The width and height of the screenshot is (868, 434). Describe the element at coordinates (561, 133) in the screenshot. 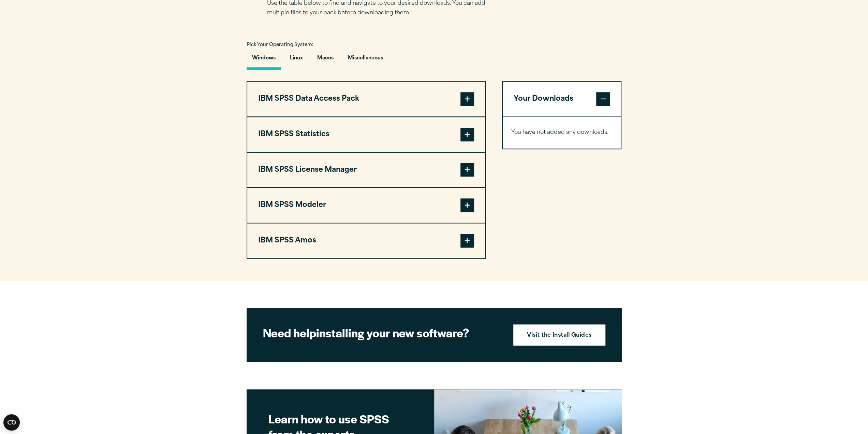

I see `div: Your Downloads` at that location.